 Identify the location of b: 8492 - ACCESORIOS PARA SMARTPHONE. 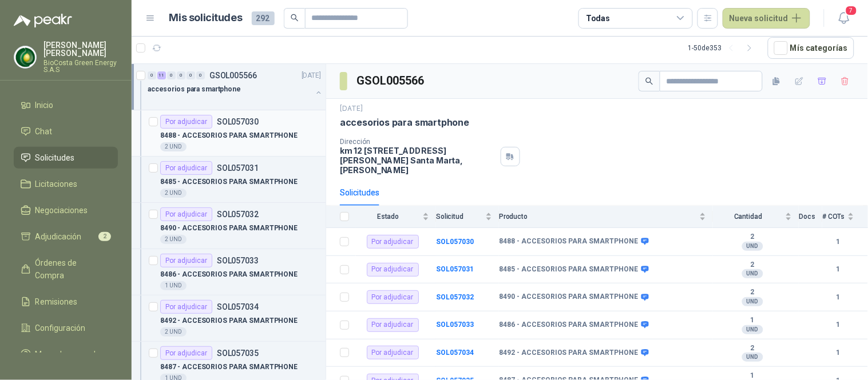
(569, 354).